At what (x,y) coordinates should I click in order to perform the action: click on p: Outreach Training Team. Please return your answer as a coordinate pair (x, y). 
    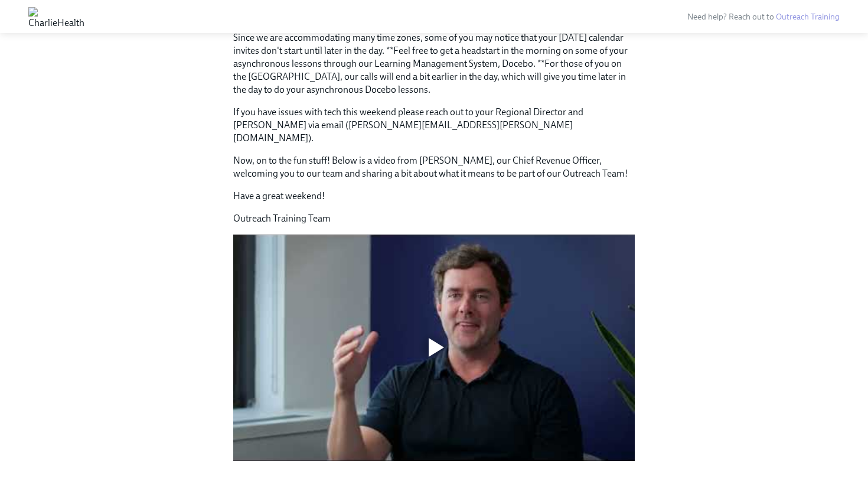
    Looking at the image, I should click on (434, 218).